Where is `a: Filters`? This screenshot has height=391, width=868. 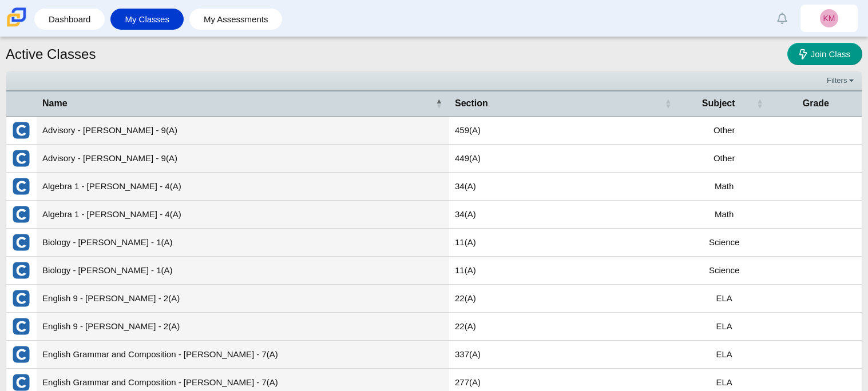 a: Filters is located at coordinates (841, 81).